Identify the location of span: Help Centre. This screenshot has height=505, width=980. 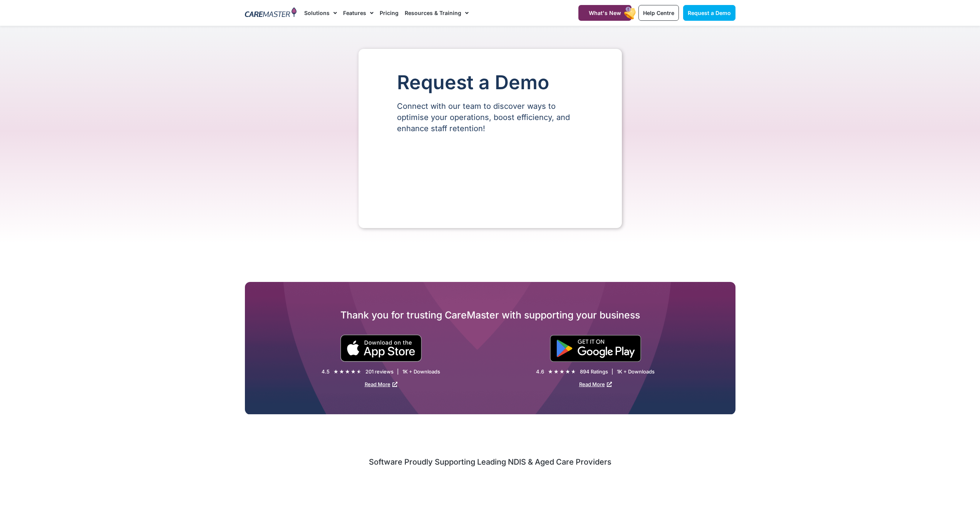
(658, 13).